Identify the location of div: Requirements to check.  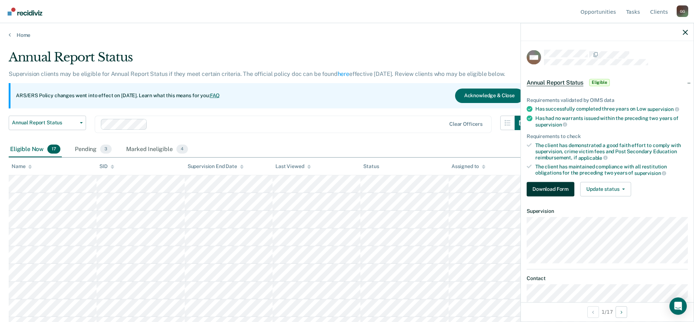
(608, 136).